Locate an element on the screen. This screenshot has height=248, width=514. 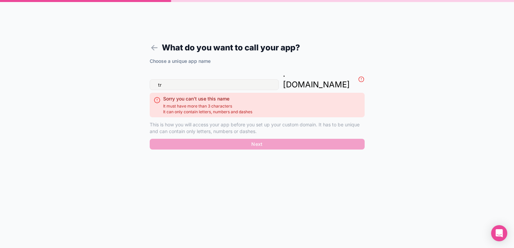
span: It must have more than 3 characters is located at coordinates (207, 106).